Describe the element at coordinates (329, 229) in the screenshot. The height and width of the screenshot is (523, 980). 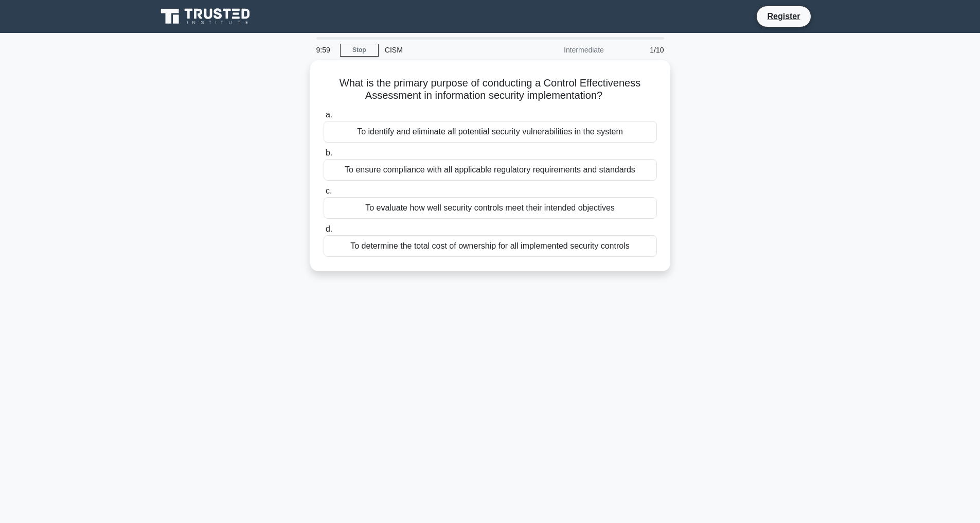
I see `span: d.` at that location.